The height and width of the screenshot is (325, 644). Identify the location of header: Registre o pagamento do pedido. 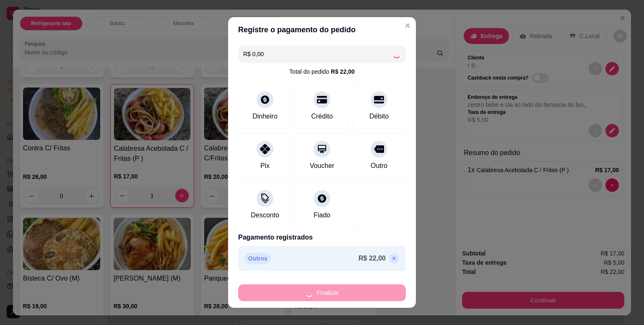
(322, 30).